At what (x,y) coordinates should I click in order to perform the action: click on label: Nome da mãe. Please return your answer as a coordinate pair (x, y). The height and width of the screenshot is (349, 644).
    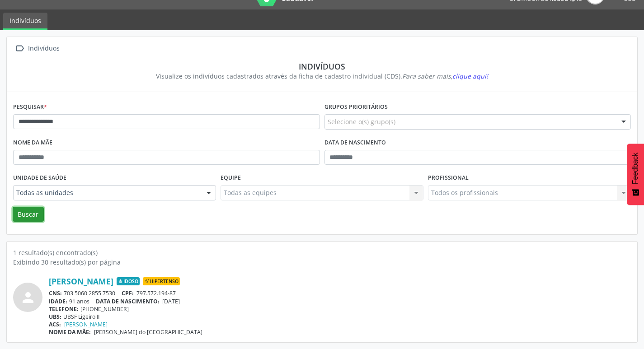
    Looking at the image, I should click on (32, 143).